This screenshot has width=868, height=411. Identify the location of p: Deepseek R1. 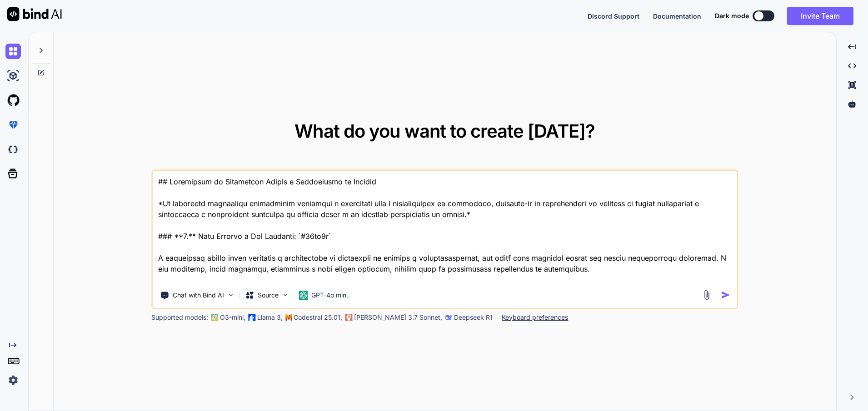
(473, 317).